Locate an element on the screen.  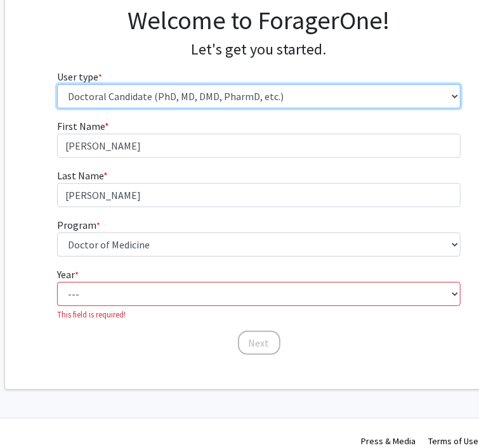
h4: Let's get you started. is located at coordinates (259, 49).